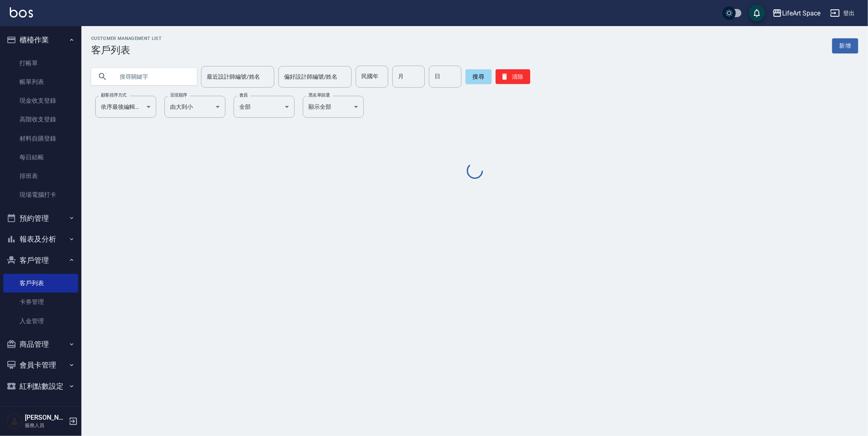 Image resolution: width=868 pixels, height=436 pixels. What do you see at coordinates (41, 239) in the screenshot?
I see `button: 報表及分析` at bounding box center [41, 239].